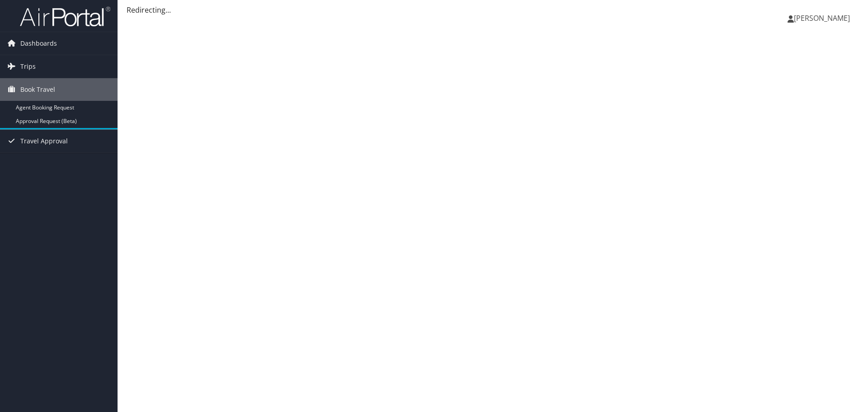  What do you see at coordinates (28, 67) in the screenshot?
I see `span: Trips` at bounding box center [28, 67].